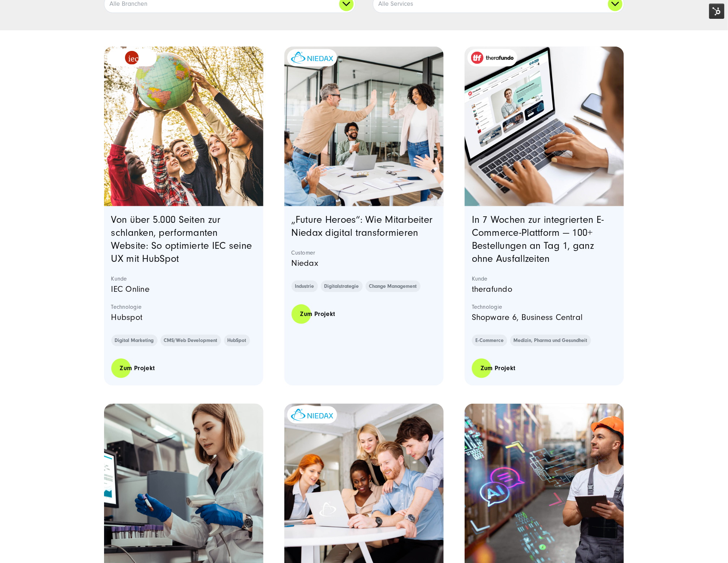 The width and height of the screenshot is (728, 563). I want to click on a: E-Commerce, so click(490, 341).